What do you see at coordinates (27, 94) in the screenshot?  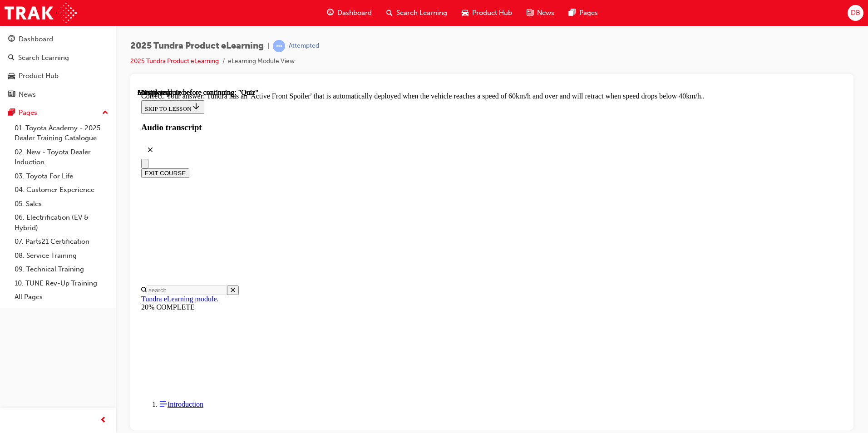 I see `div: News` at bounding box center [27, 94].